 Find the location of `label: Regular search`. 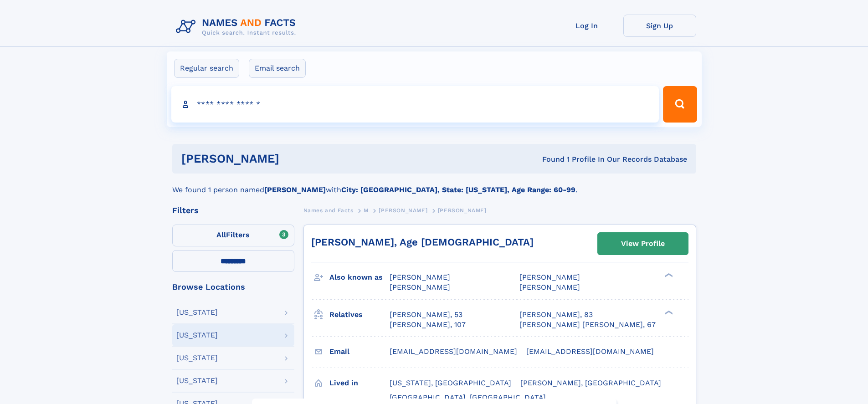

label: Regular search is located at coordinates (206, 69).